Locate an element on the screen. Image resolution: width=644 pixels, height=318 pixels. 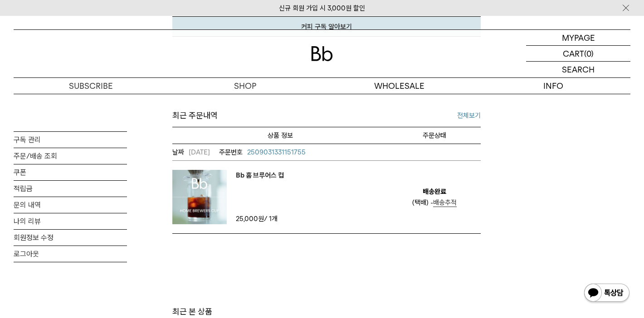
a: 신규 회원 가입 시 3,000원 할인 is located at coordinates (322, 8).